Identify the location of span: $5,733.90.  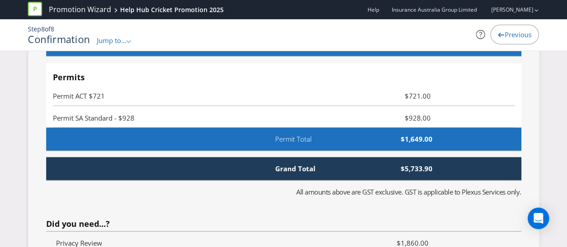
(388, 168).